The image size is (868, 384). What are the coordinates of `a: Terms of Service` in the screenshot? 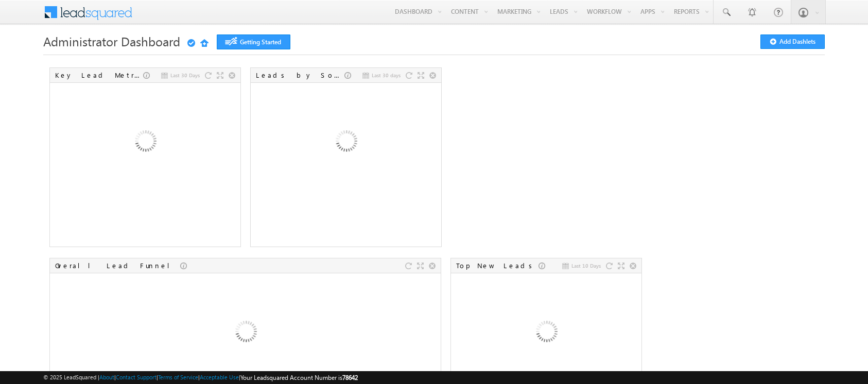 It's located at (178, 377).